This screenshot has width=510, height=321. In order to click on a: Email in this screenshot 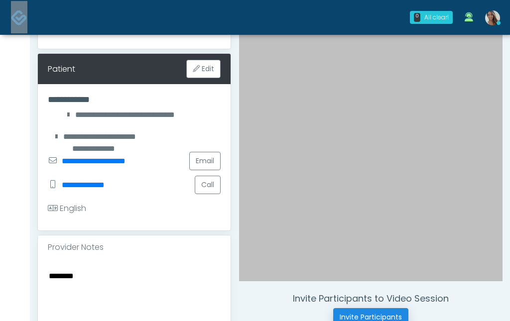, I will do `click(205, 161)`.